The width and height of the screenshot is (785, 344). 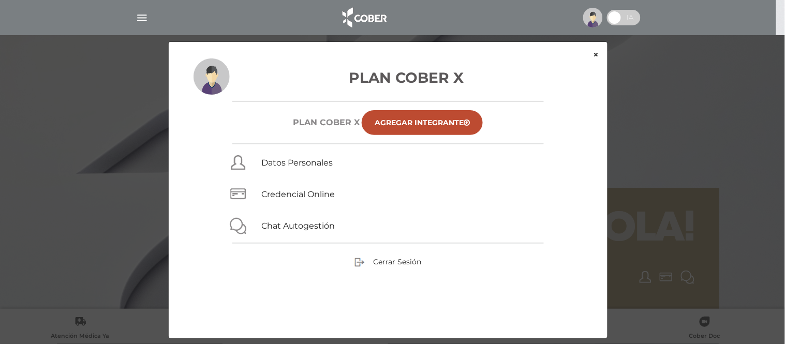 I want to click on img: sign-out.png, so click(x=360, y=262).